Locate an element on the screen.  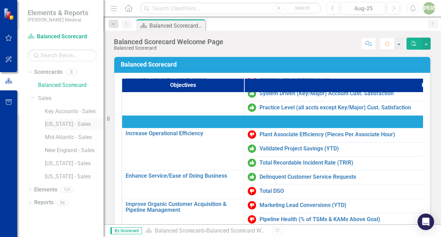
a: New England - Sales is located at coordinates (74, 150).